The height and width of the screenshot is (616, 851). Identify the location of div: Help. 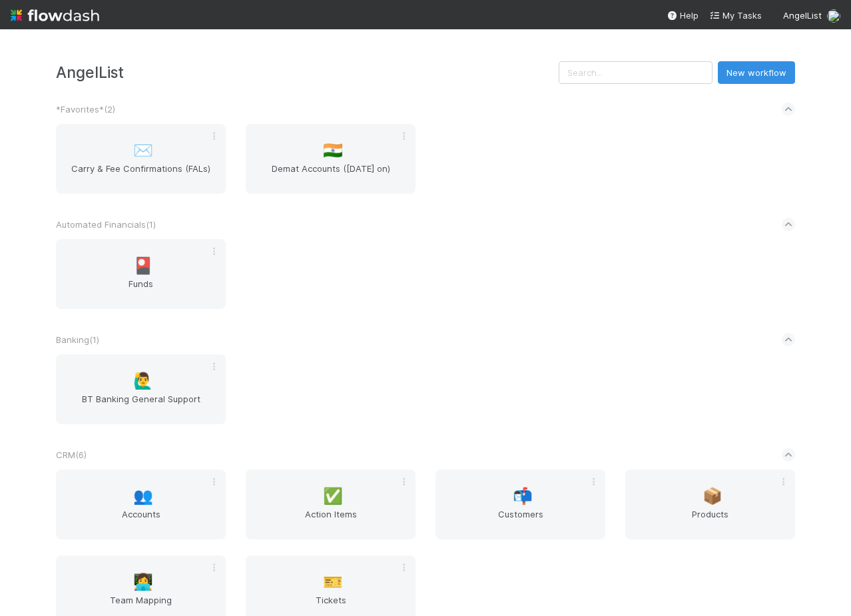
(683, 15).